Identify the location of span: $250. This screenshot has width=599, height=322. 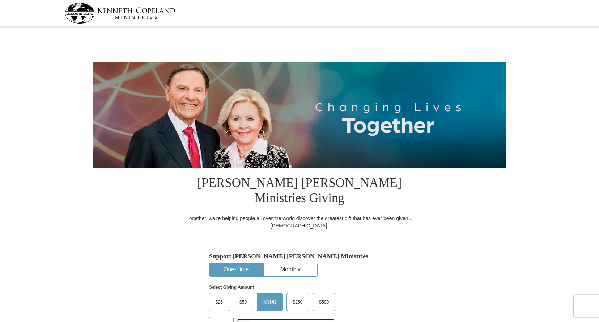
(298, 302).